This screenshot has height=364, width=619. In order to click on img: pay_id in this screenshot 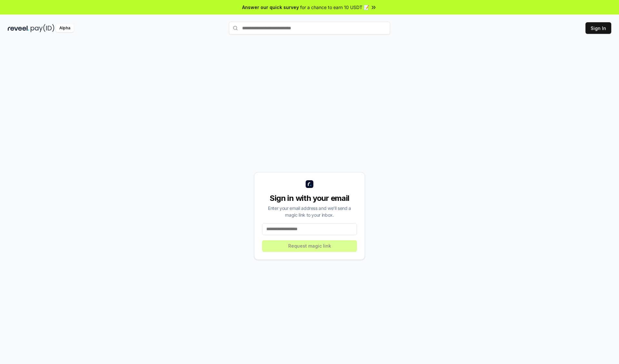, I will do `click(43, 28)`.